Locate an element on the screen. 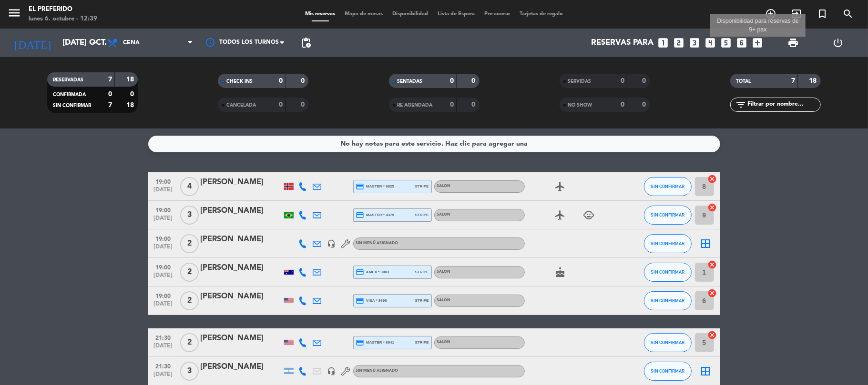  span: Tarjetas de regalo is located at coordinates (541, 14).